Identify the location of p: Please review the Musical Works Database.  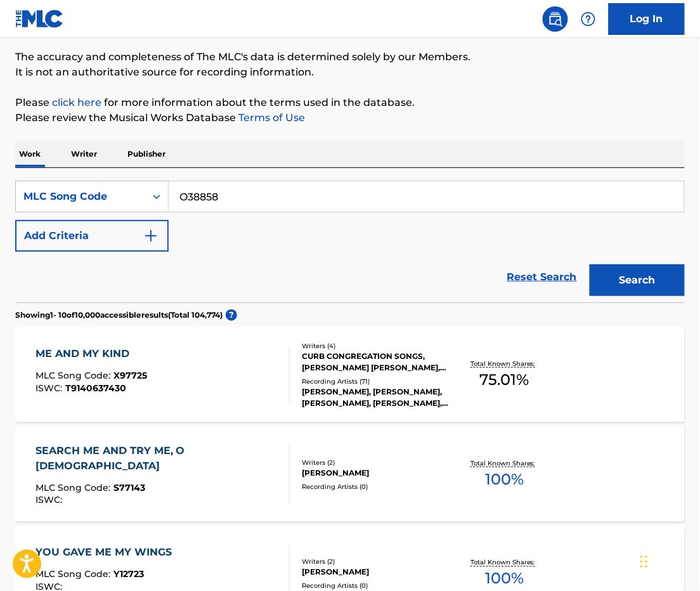
(350, 118).